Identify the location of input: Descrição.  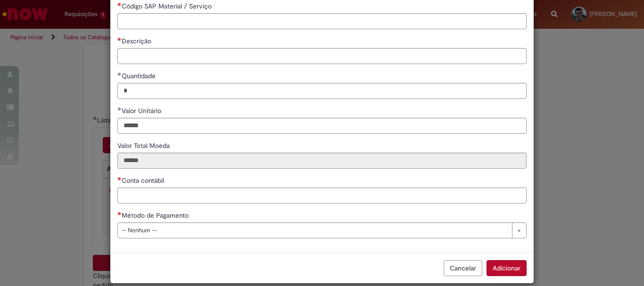
(322, 56).